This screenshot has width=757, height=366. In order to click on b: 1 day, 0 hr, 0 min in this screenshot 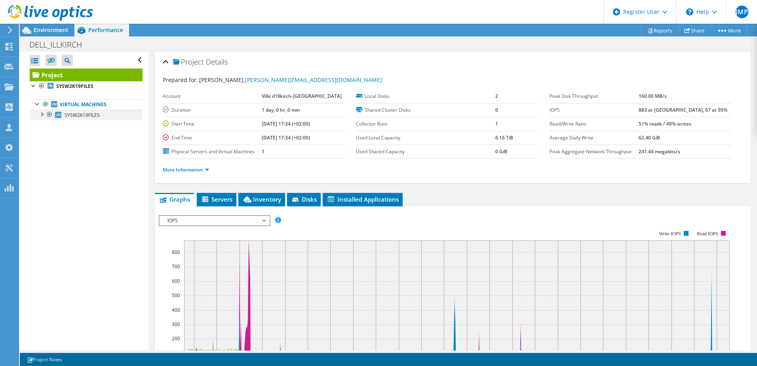, I will do `click(281, 110)`.